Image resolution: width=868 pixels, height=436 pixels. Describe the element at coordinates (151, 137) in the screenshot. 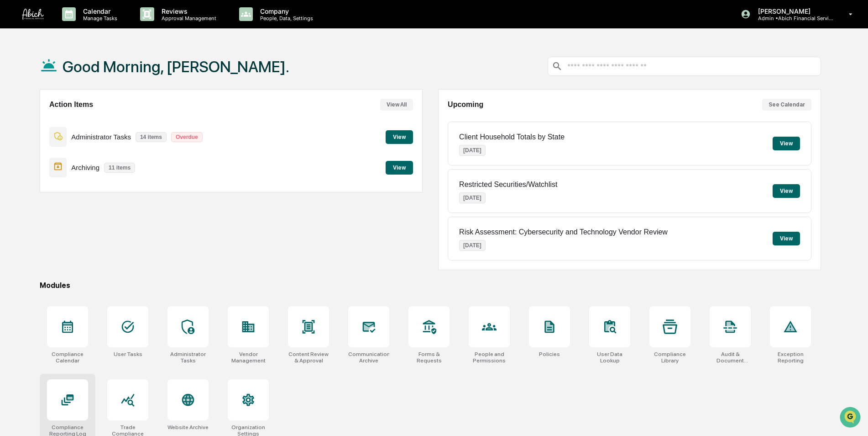

I see `p: 14 items` at that location.